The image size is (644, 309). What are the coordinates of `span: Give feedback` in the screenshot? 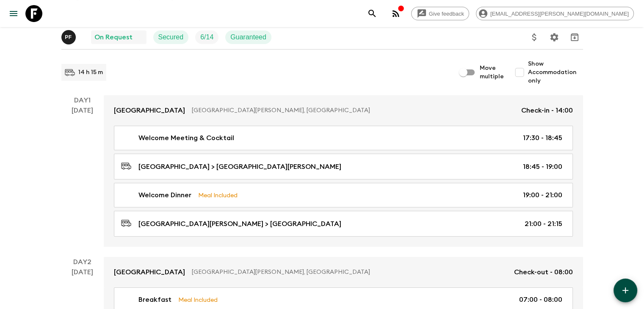 It's located at (446, 14).